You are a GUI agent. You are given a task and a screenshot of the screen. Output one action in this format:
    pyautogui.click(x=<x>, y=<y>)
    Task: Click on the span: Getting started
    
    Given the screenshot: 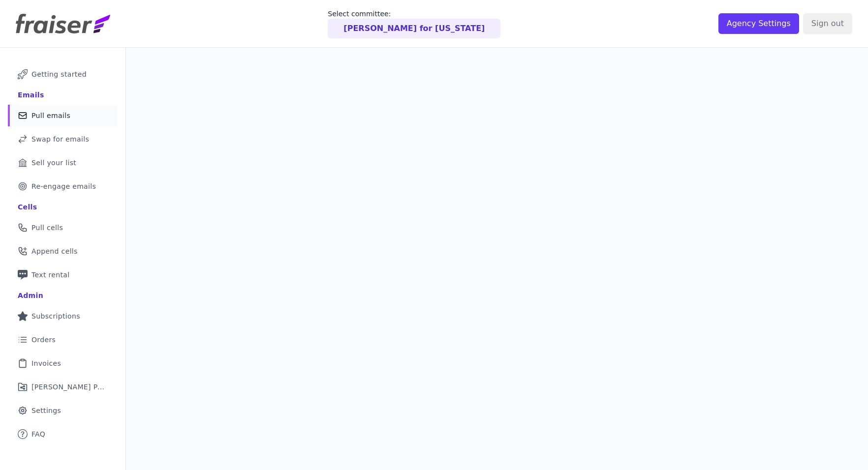 What is the action you would take?
    pyautogui.click(x=59, y=74)
    